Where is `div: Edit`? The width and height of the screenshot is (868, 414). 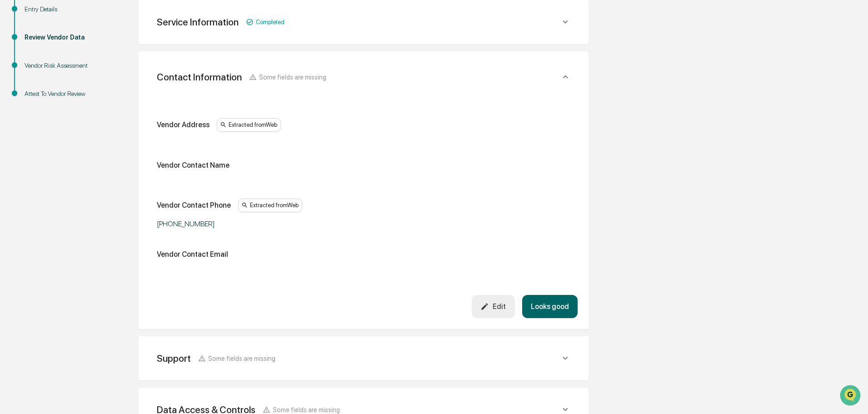
div: Edit is located at coordinates (493, 306).